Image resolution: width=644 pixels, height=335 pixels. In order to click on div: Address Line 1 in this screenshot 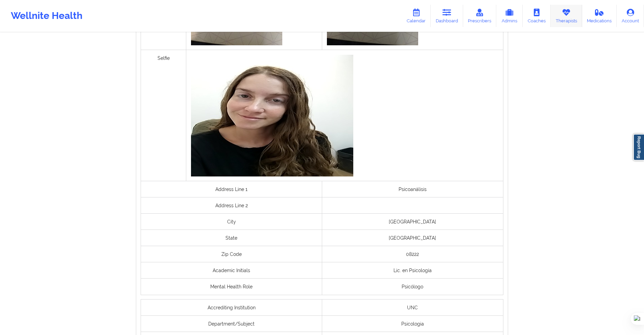, I will do `click(231, 189)`.